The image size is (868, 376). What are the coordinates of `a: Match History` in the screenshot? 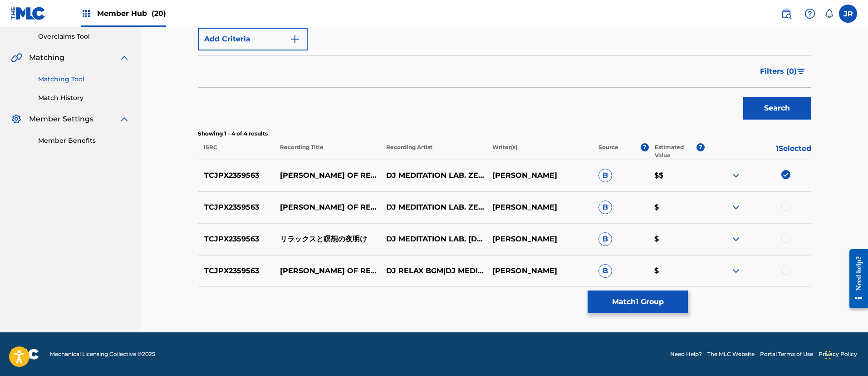 It's located at (84, 98).